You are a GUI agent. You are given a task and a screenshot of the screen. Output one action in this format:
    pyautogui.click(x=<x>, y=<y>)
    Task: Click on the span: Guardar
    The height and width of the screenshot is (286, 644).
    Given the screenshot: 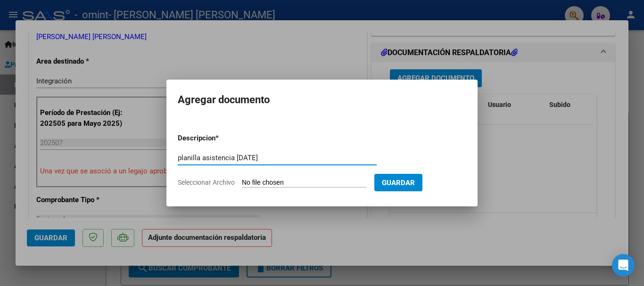 What is the action you would take?
    pyautogui.click(x=398, y=183)
    